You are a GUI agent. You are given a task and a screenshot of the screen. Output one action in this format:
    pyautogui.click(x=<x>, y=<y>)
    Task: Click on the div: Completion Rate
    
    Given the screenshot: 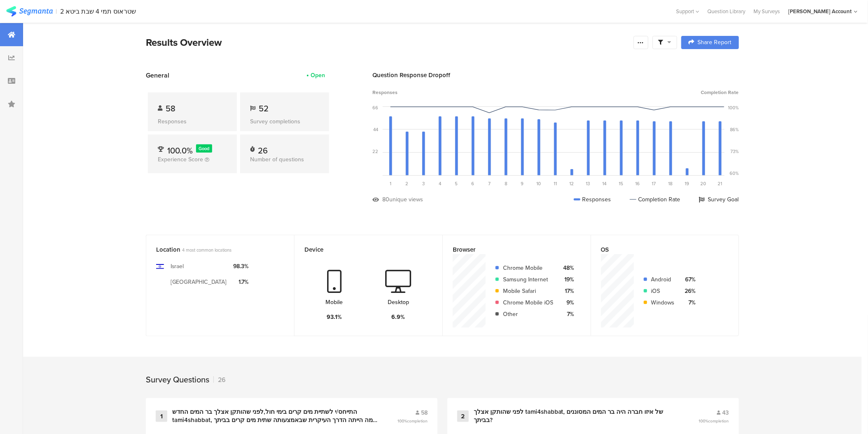 What is the action you would take?
    pyautogui.click(x=655, y=199)
    